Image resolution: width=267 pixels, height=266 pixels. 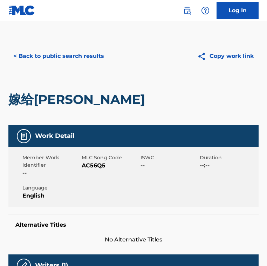 What do you see at coordinates (110, 157) in the screenshot?
I see `span: MLC Song Code` at bounding box center [110, 157].